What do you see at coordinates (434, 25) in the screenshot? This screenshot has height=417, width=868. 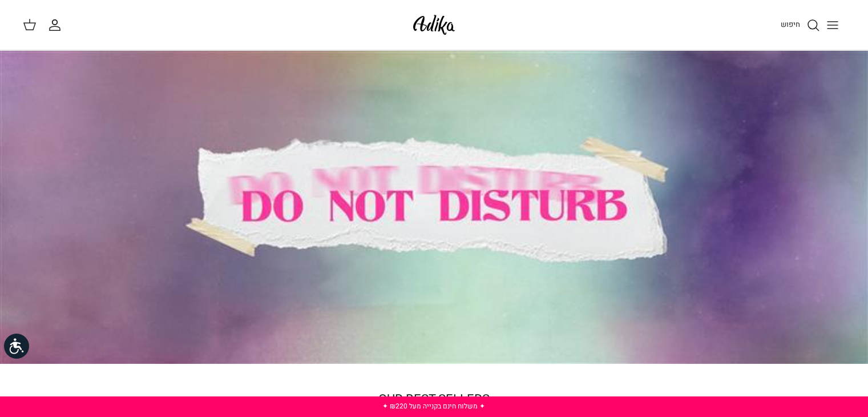 I see `a: Adika IL` at bounding box center [434, 25].